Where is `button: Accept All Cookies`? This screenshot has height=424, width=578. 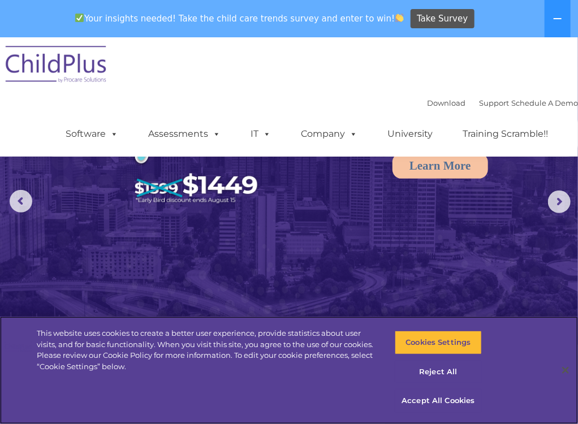 button: Accept All Cookies is located at coordinates (438, 401).